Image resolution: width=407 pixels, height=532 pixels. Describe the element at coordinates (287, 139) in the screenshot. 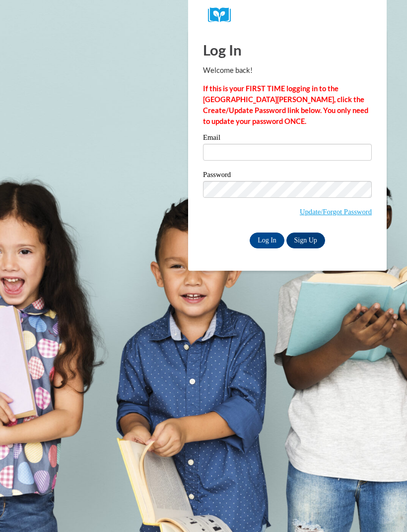

I see `label: Email` at that location.